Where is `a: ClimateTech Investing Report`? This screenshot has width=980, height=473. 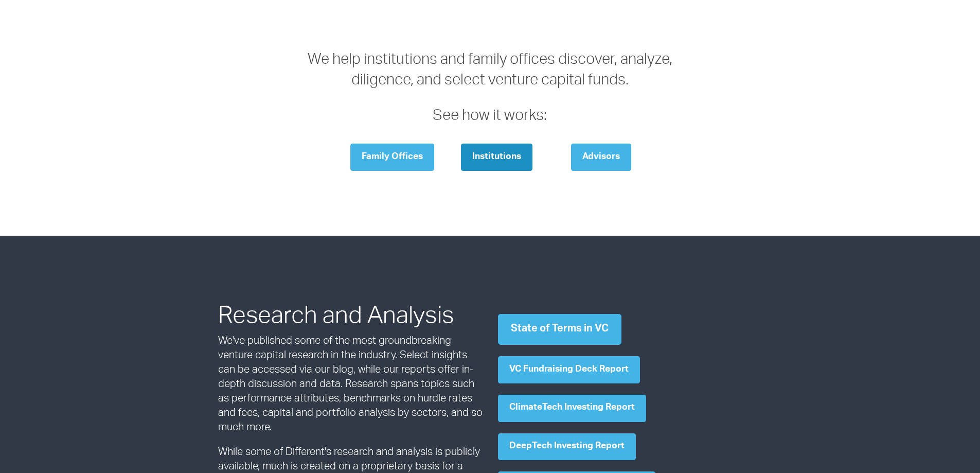 a: ClimateTech Investing Report is located at coordinates (572, 408).